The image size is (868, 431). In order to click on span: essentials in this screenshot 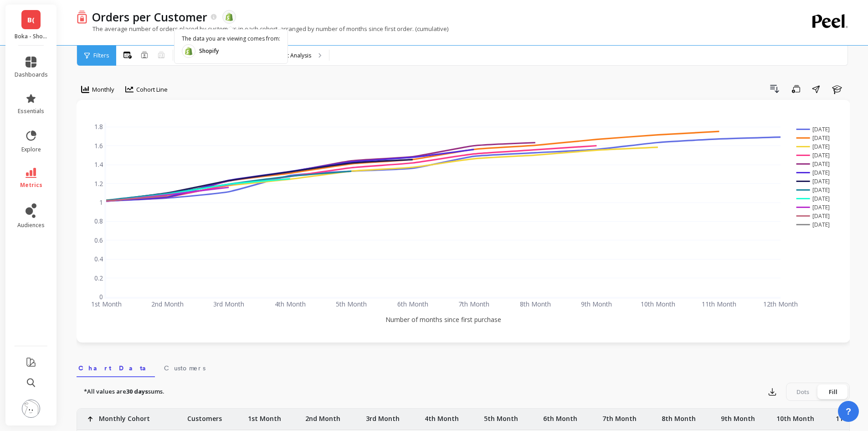, I will do `click(31, 111)`.